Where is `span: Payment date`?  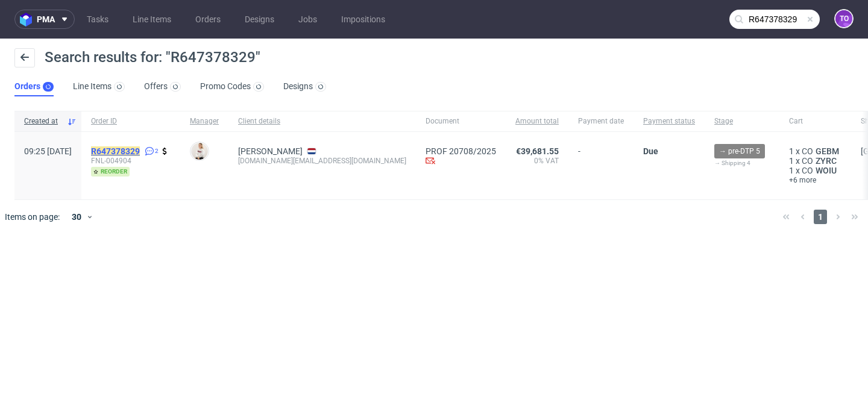
span: Payment date is located at coordinates (601, 121).